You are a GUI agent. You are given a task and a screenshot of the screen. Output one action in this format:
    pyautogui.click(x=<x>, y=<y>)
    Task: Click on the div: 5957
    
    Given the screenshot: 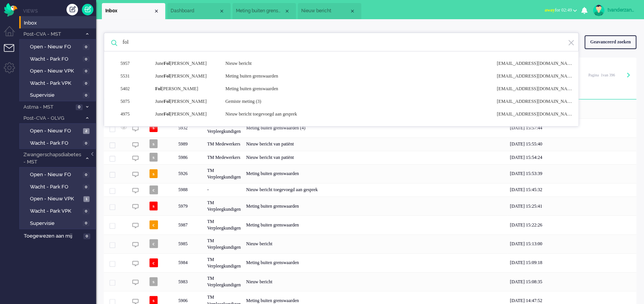 What is the action you would take?
    pyautogui.click(x=133, y=64)
    